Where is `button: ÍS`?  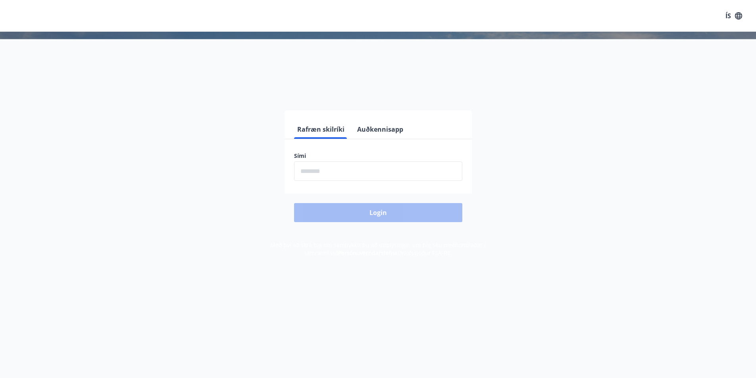 button: ÍS is located at coordinates (733, 16).